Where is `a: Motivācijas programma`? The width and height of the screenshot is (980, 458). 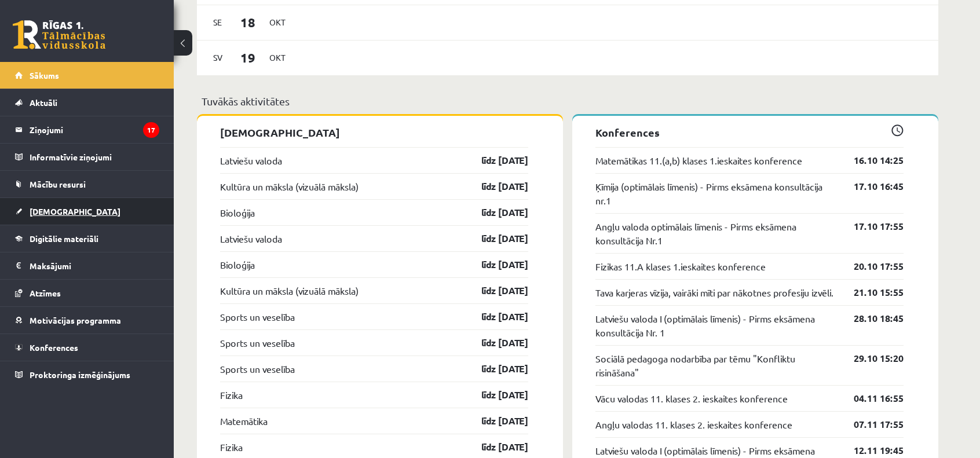 a: Motivācijas programma is located at coordinates (87, 320).